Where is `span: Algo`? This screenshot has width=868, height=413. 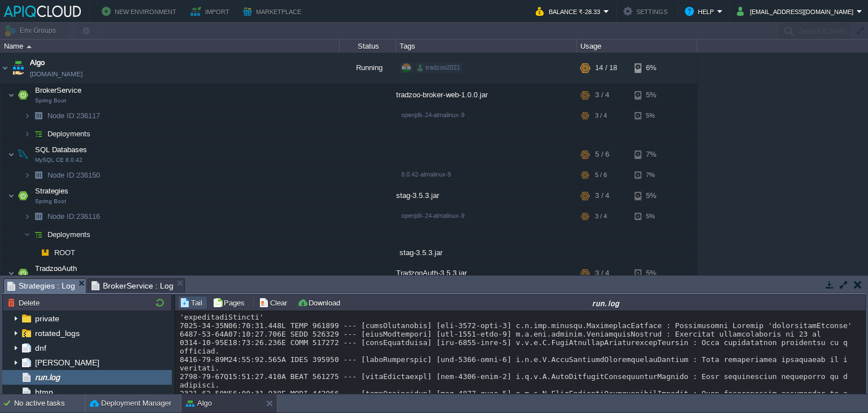
span: Algo is located at coordinates (38, 63).